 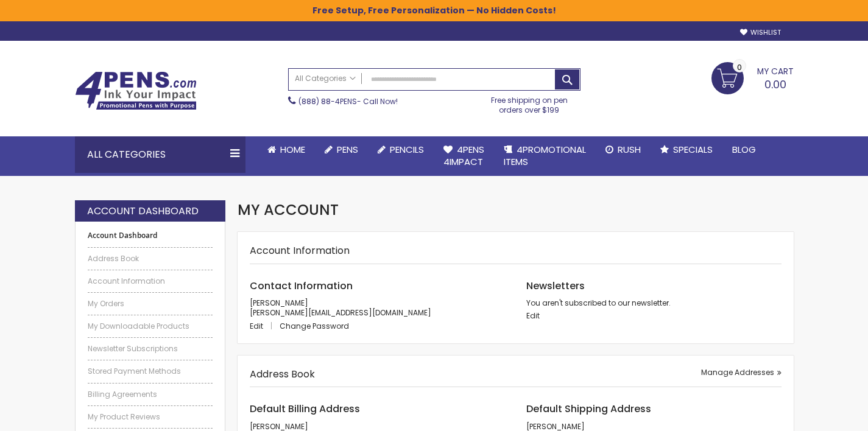 I want to click on a: Blog, so click(x=744, y=150).